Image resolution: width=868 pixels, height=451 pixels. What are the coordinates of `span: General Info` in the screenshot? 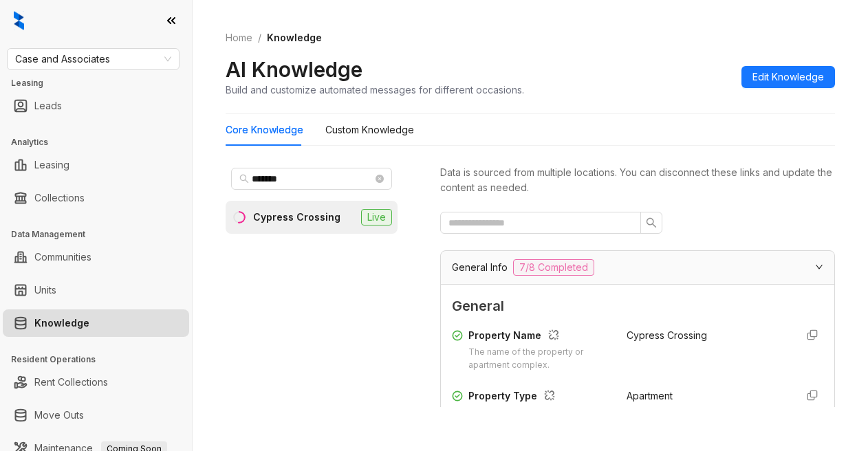 It's located at (480, 268).